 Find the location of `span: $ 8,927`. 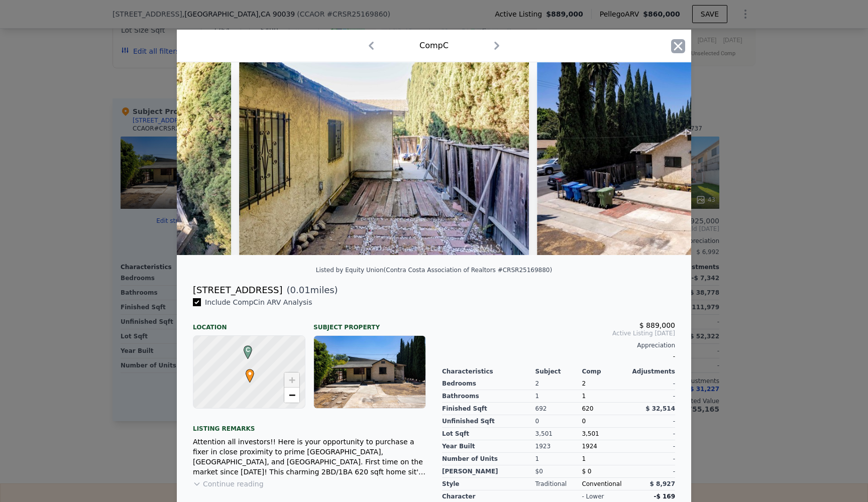

span: $ 8,927 is located at coordinates (663, 484).